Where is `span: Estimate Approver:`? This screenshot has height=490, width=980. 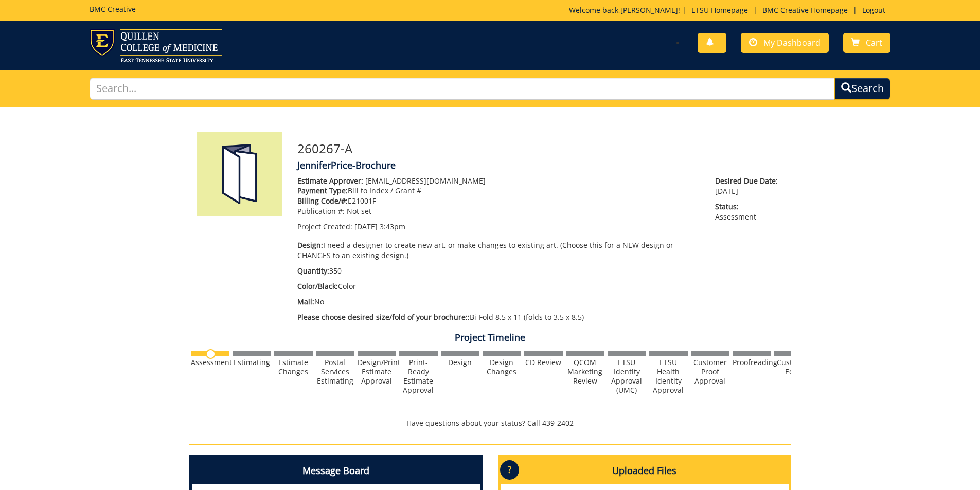
span: Estimate Approver: is located at coordinates (330, 181).